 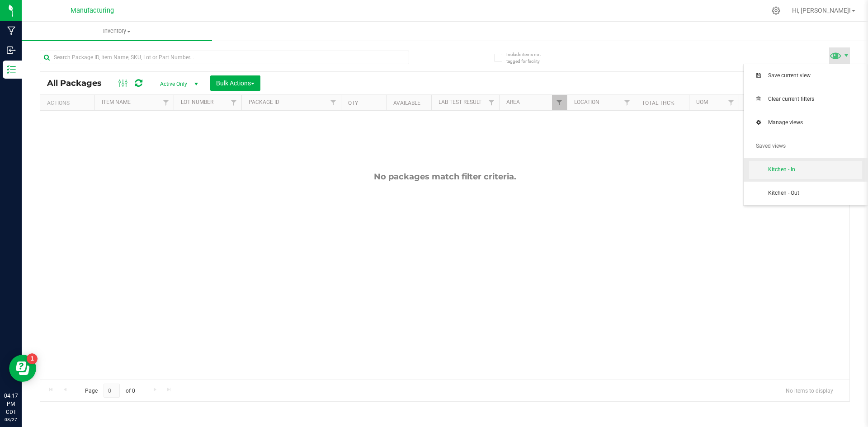 What do you see at coordinates (776, 11) in the screenshot?
I see `div: Manage settings` at bounding box center [776, 11].